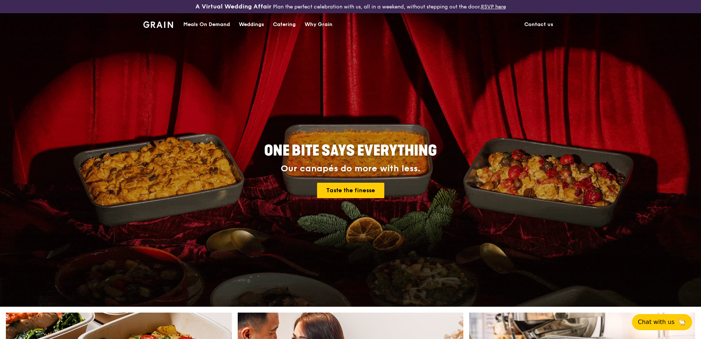  What do you see at coordinates (318, 25) in the screenshot?
I see `a: Why Grain` at bounding box center [318, 25].